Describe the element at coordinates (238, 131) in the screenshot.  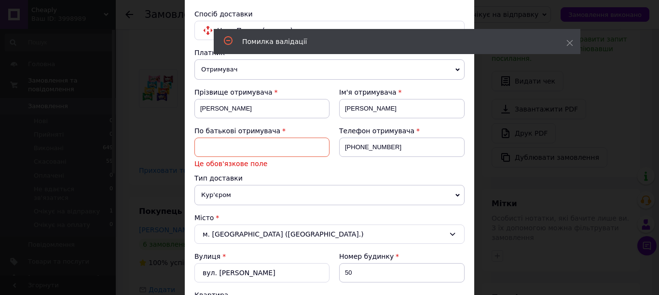
I see `span: По батькові отримувача` at that location.